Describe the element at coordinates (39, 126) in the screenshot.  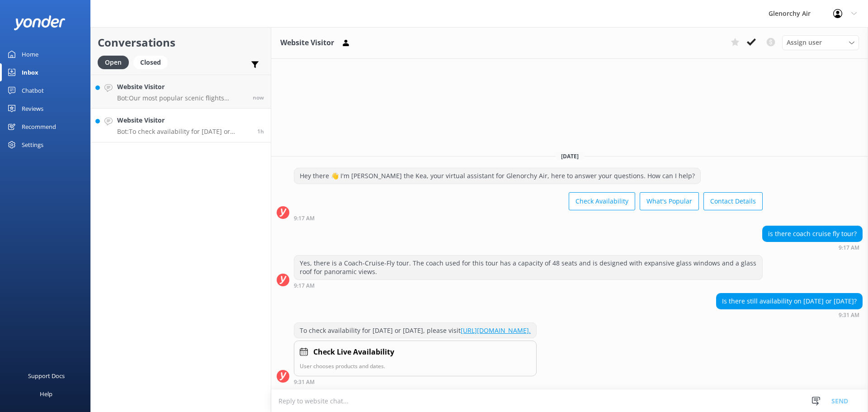
I see `div: Recommend` at that location.